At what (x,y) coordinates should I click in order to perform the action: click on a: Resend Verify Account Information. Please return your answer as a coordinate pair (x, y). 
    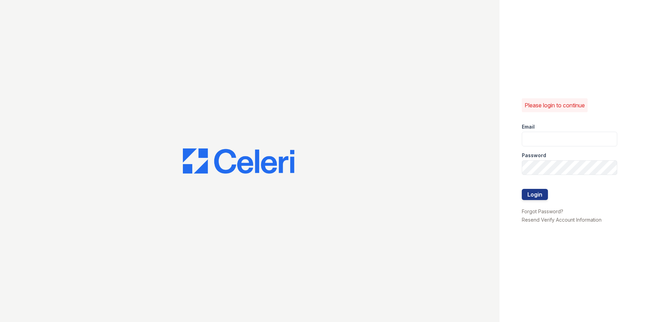
    Looking at the image, I should click on (561, 219).